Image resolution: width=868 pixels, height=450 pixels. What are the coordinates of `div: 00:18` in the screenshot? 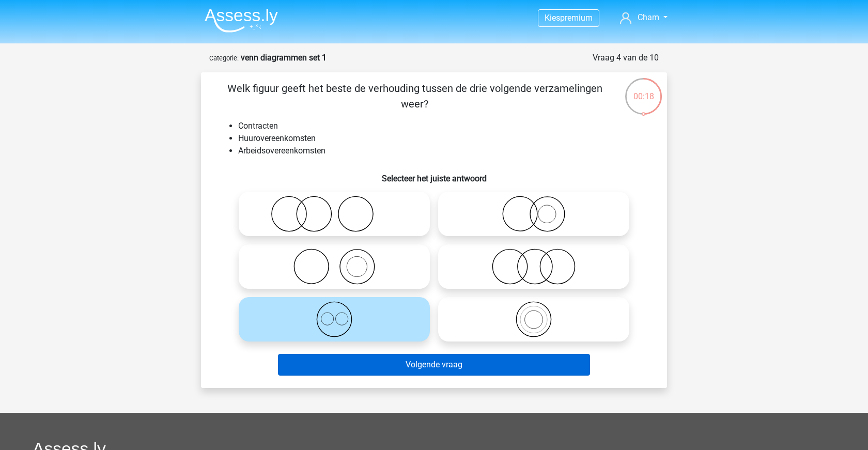 It's located at (643, 90).